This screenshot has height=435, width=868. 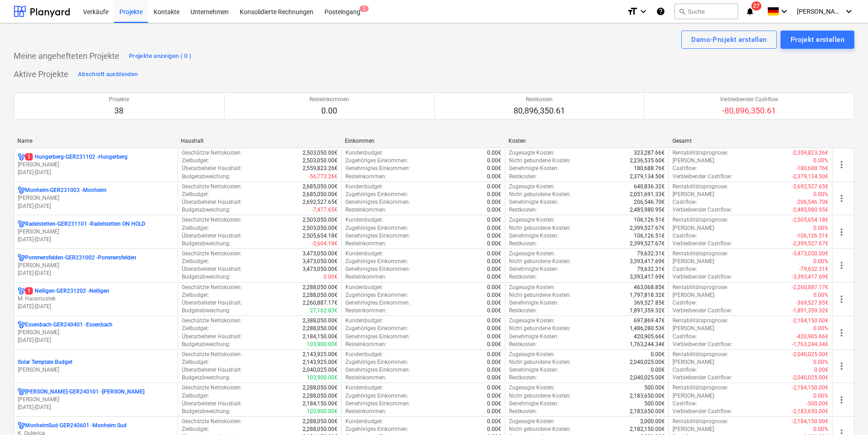 I want to click on span: 27, so click(x=757, y=6).